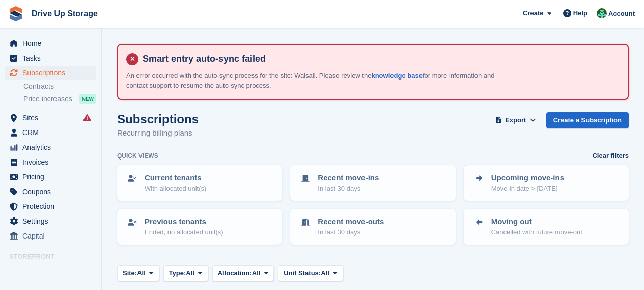 This screenshot has height=290, width=644. Describe the element at coordinates (372, 183) in the screenshot. I see `a: Recent move-ins In last 30 days` at that location.